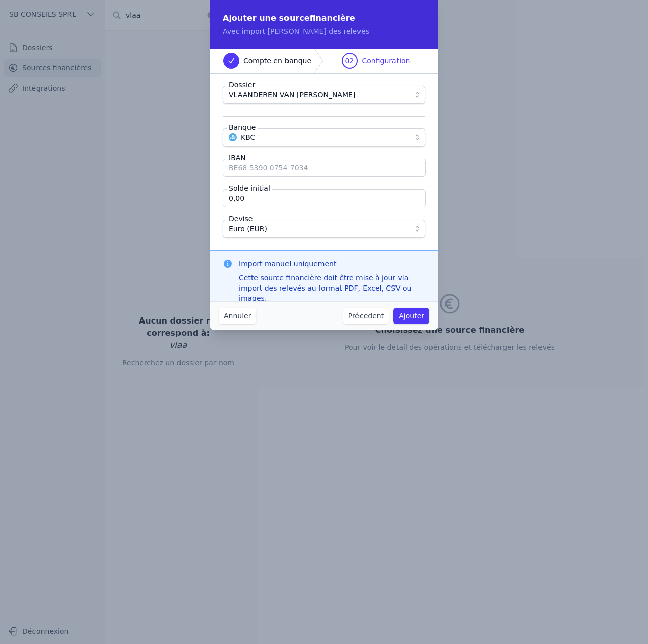  What do you see at coordinates (324, 168) in the screenshot?
I see `input: BE68 5390 0754 7034` at bounding box center [324, 168].